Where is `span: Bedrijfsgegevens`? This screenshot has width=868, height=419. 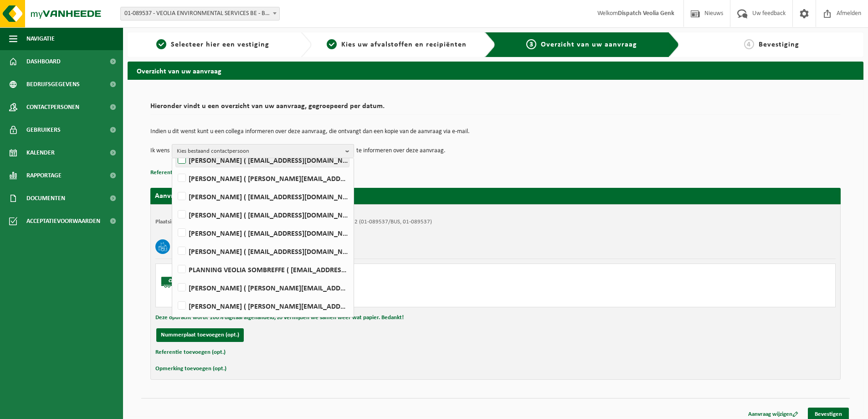
span: Bedrijfsgegevens is located at coordinates (53, 84).